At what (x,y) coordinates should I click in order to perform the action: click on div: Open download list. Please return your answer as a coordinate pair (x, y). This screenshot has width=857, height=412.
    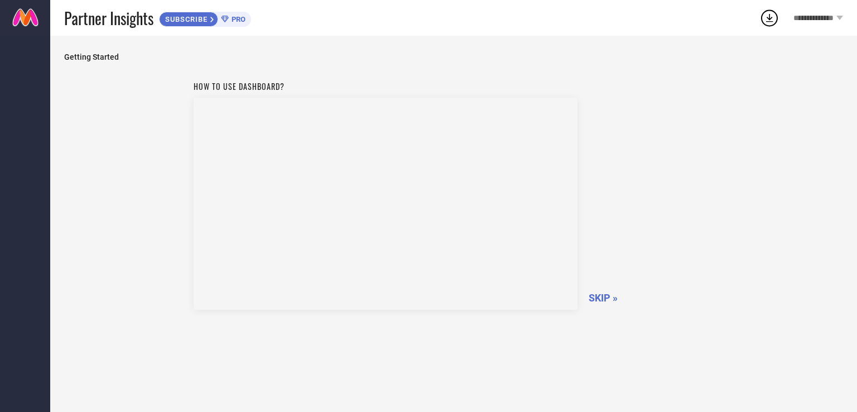
    Looking at the image, I should click on (769, 18).